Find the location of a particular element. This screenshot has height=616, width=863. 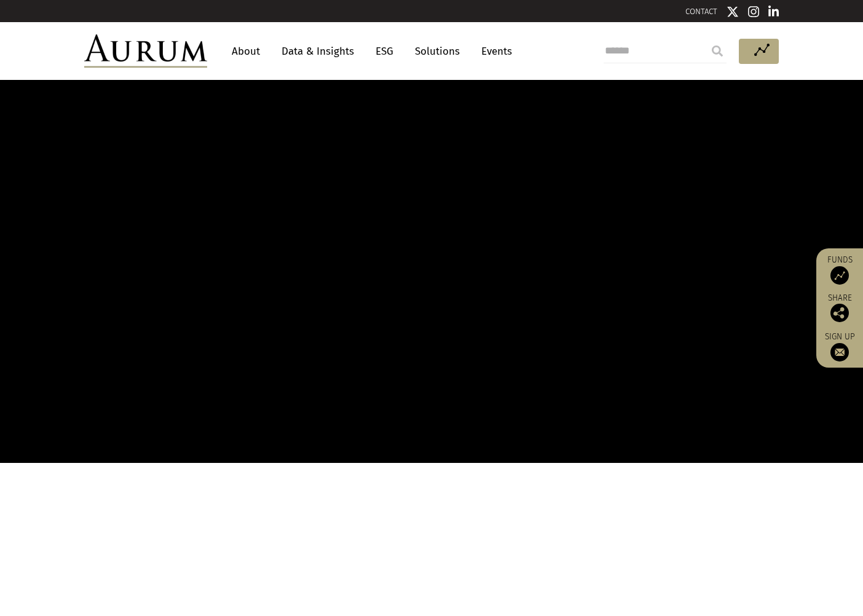

input: Submit is located at coordinates (718, 51).